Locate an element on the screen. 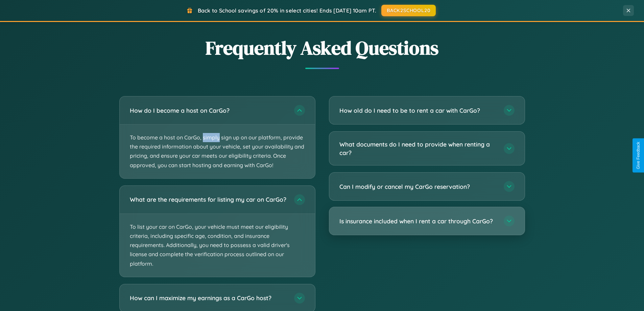 This screenshot has height=311, width=644. h3: How do I become a host on CarGo? is located at coordinates (209, 110).